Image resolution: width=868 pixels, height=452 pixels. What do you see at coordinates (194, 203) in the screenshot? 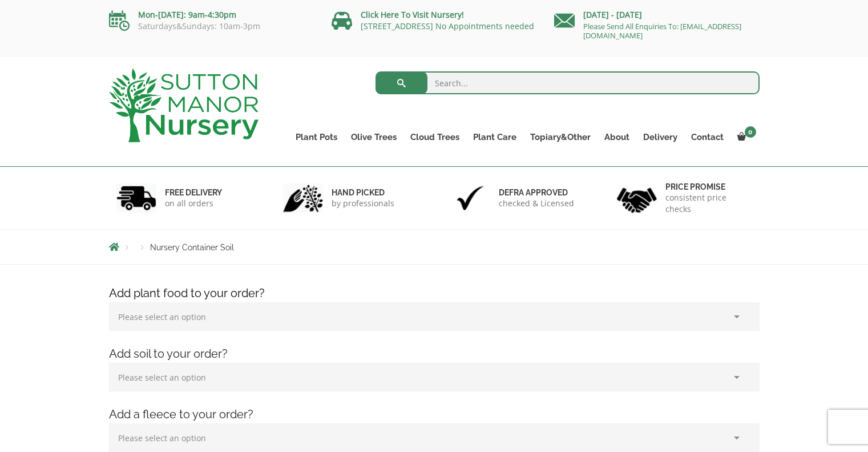
I see `p: on all orders` at bounding box center [194, 203].